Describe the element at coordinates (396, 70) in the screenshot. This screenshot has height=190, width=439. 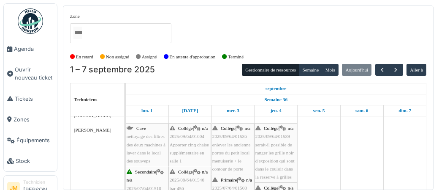
I see `button: Suivant` at that location.